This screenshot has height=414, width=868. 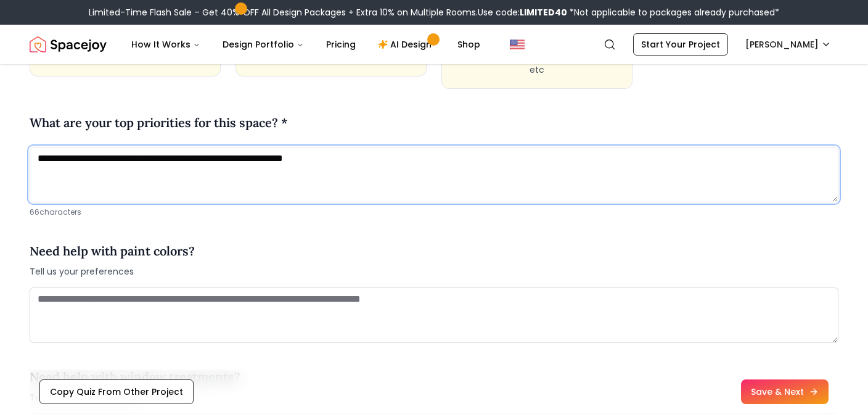 What do you see at coordinates (434, 212) in the screenshot?
I see `p: 66 characters` at bounding box center [434, 212].